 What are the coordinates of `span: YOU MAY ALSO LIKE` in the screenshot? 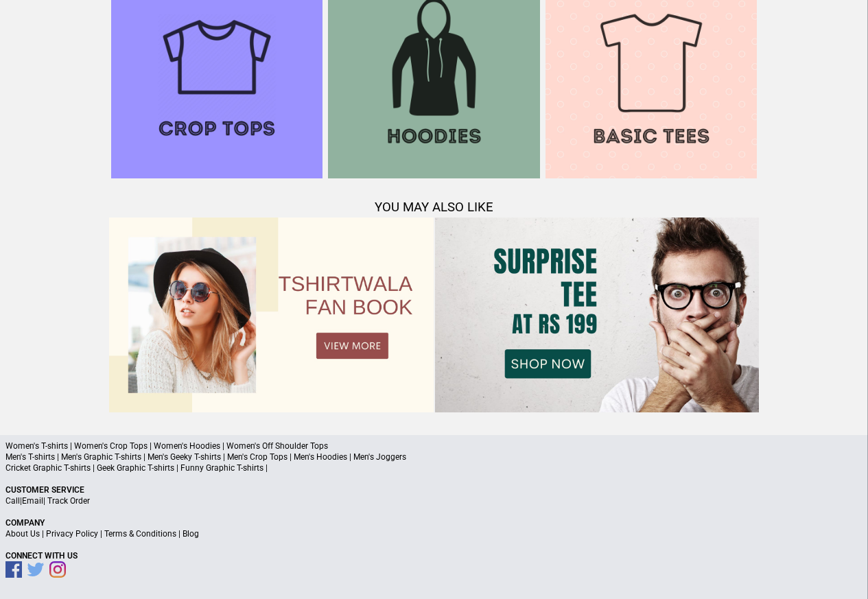 It's located at (433, 207).